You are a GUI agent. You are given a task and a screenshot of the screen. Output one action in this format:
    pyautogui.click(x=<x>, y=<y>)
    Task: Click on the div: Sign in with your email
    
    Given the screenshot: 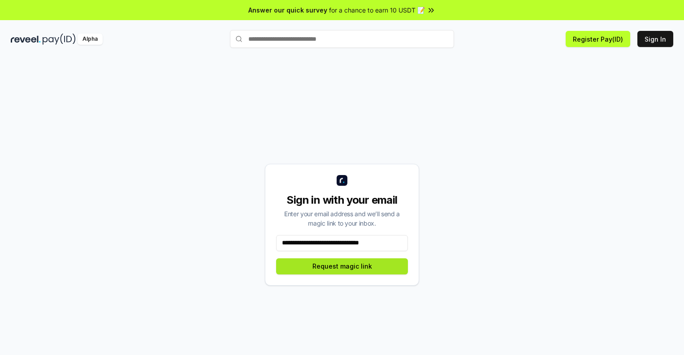 What is the action you would take?
    pyautogui.click(x=342, y=200)
    